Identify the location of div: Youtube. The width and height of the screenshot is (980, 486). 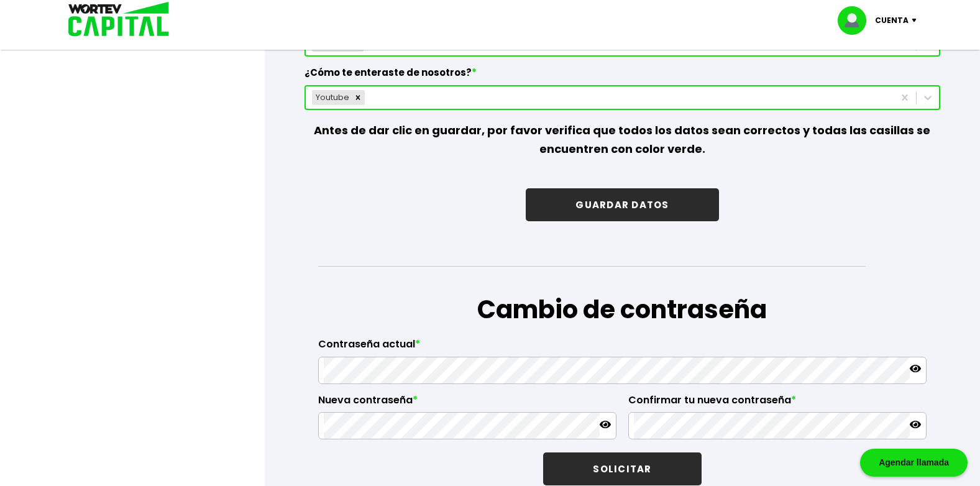
(331, 97).